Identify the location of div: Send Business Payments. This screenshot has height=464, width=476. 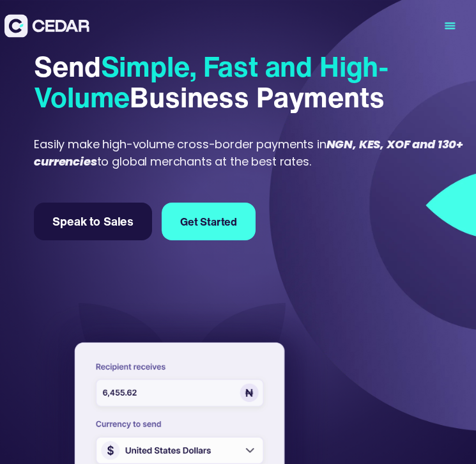
(250, 82).